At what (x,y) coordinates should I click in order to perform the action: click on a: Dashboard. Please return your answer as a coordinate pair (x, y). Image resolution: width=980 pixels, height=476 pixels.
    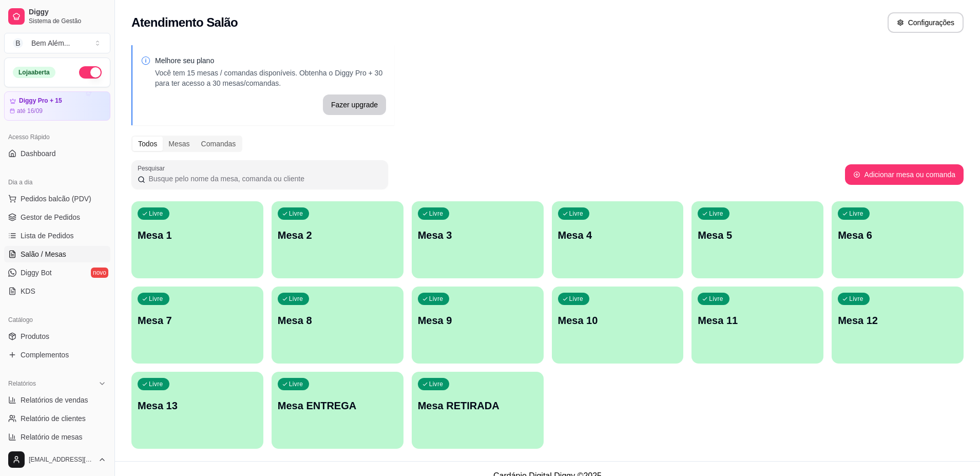
    Looking at the image, I should click on (57, 154).